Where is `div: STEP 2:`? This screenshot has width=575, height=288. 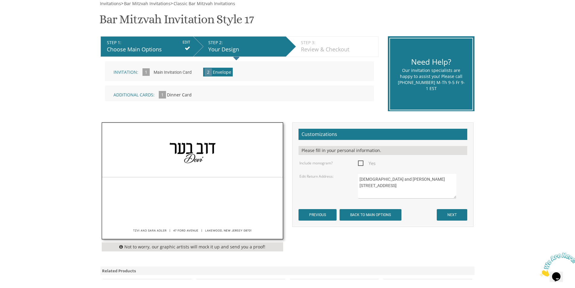
div: STEP 2: is located at coordinates (246, 43).